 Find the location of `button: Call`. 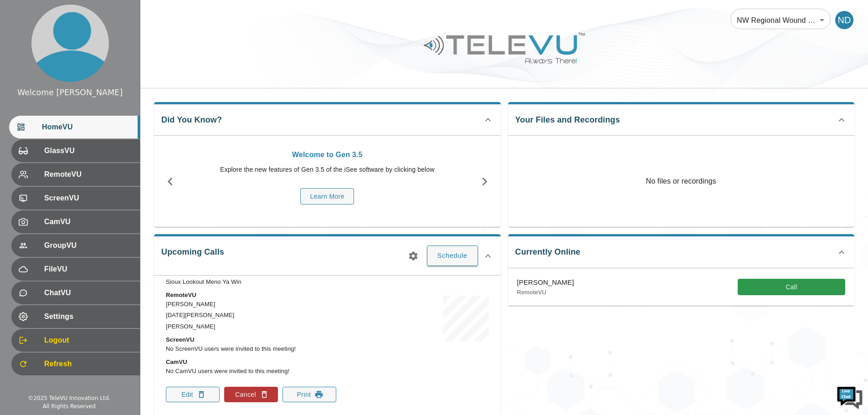

button: Call is located at coordinates (792, 287).